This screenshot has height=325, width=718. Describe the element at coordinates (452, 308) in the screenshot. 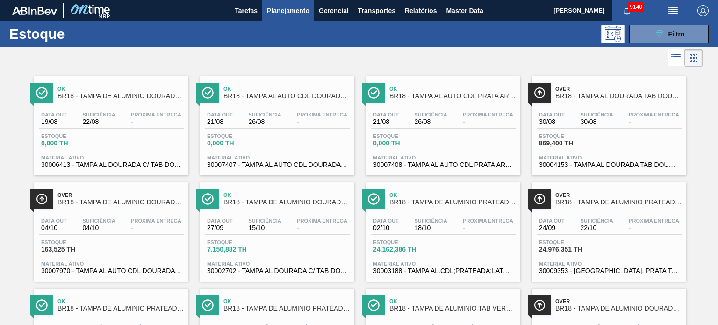

I see `span: BR18 - TAMPA DE ALUMÍNIO TAB VERMELHO CANPACK CDL` at that location.